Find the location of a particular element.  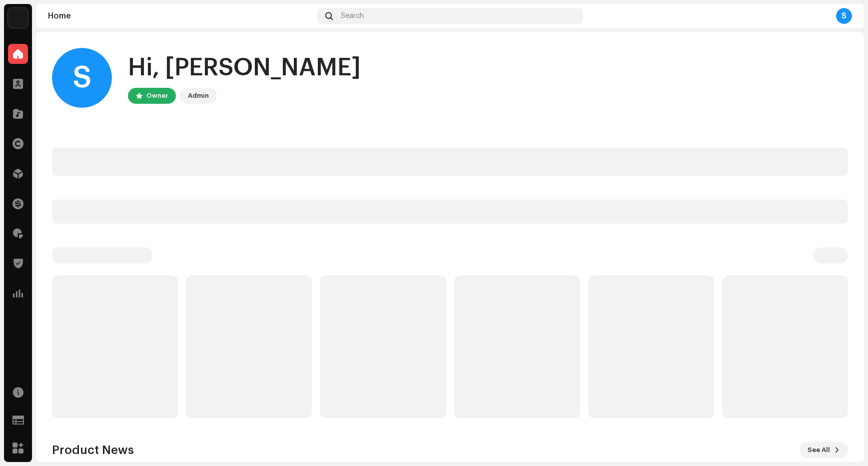

span: See All is located at coordinates (819, 450).